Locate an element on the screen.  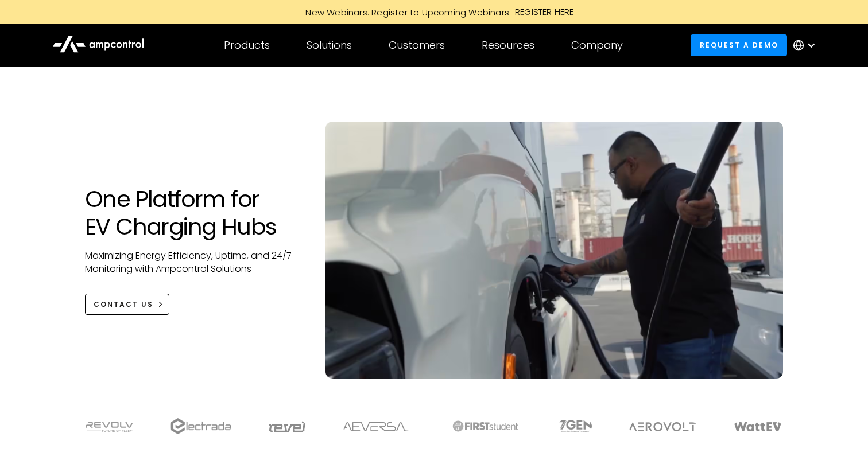
img: electrada logo is located at coordinates (200, 426).